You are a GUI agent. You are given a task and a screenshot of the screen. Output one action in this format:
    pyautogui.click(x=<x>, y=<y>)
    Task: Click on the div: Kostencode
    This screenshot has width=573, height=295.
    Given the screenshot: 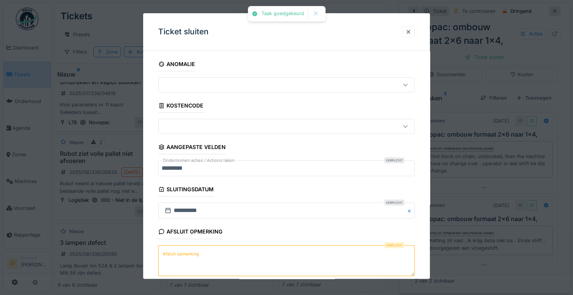 What is the action you would take?
    pyautogui.click(x=181, y=106)
    